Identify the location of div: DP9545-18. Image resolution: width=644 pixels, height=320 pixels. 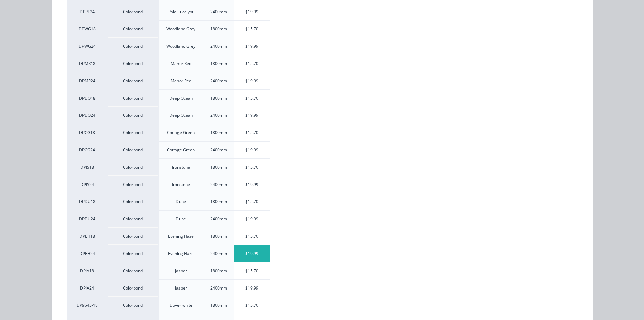
(87, 305).